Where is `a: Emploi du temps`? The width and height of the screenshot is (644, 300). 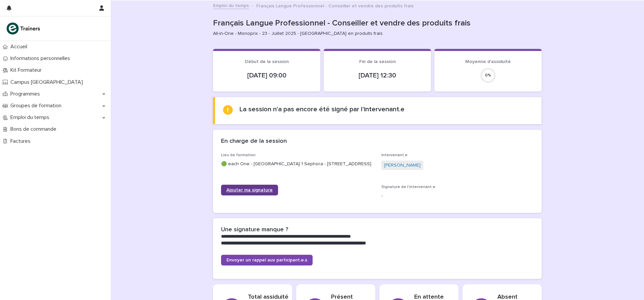 a: Emploi du temps is located at coordinates (231, 5).